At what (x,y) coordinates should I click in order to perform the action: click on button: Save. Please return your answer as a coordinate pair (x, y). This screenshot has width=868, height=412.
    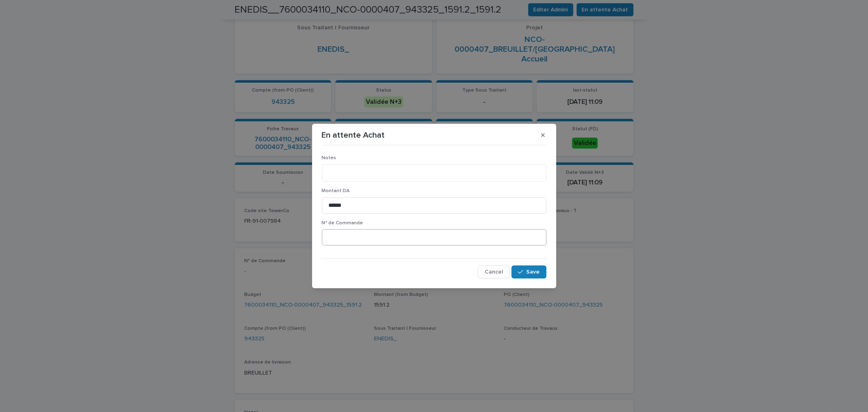
    Looking at the image, I should click on (529, 272).